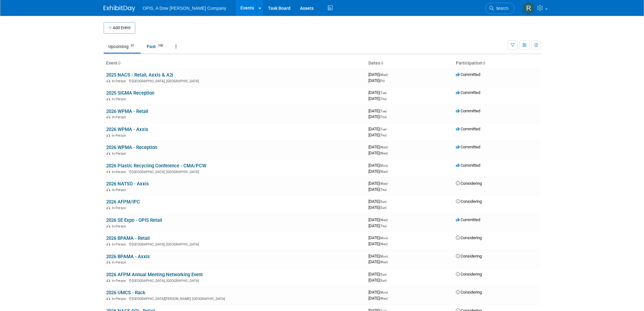  Describe the element at coordinates (126, 293) in the screenshot. I see `a: 2026 UMCS - Rack` at that location.